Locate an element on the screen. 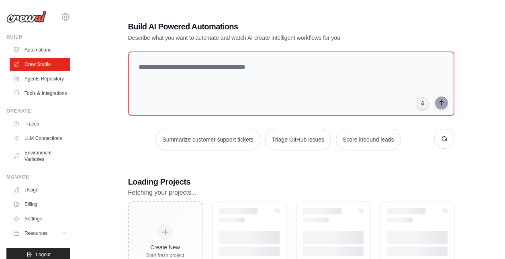  span: Resources is located at coordinates (36, 233).